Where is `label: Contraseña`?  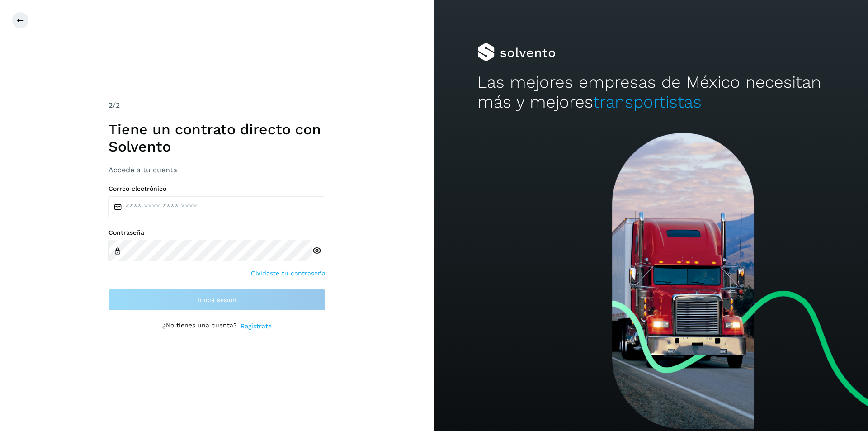 label: Contraseña is located at coordinates (217, 232).